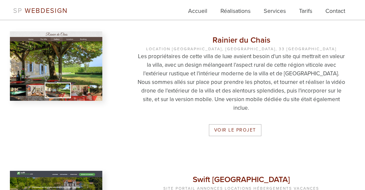 The height and width of the screenshot is (190, 365). Describe the element at coordinates (18, 11) in the screenshot. I see `span: SP` at that location.